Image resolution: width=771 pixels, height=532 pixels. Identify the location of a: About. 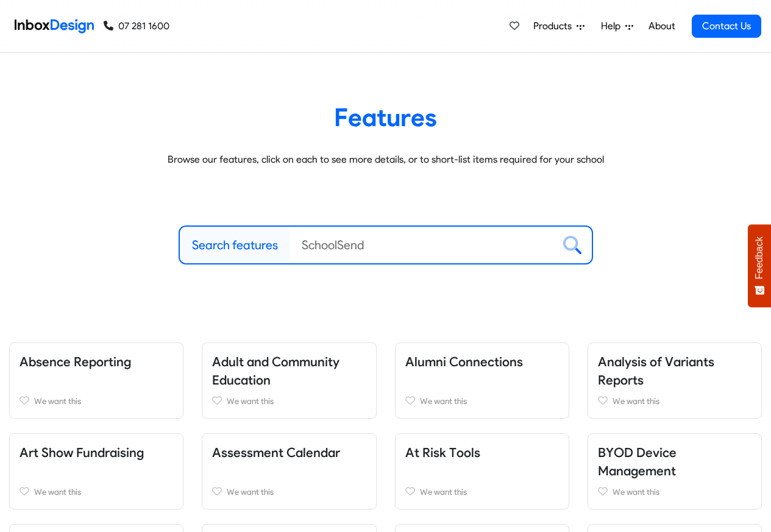
(662, 26).